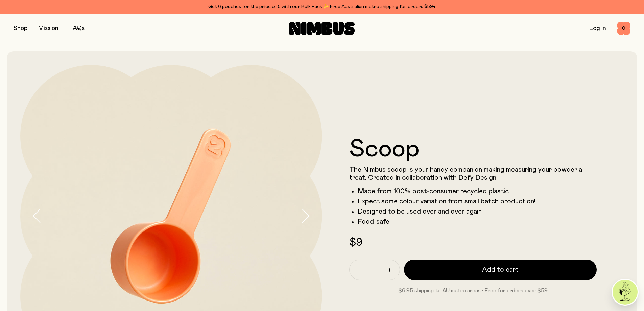  I want to click on li: Made from 100% post-consumer recycled plastic, so click(477, 191).